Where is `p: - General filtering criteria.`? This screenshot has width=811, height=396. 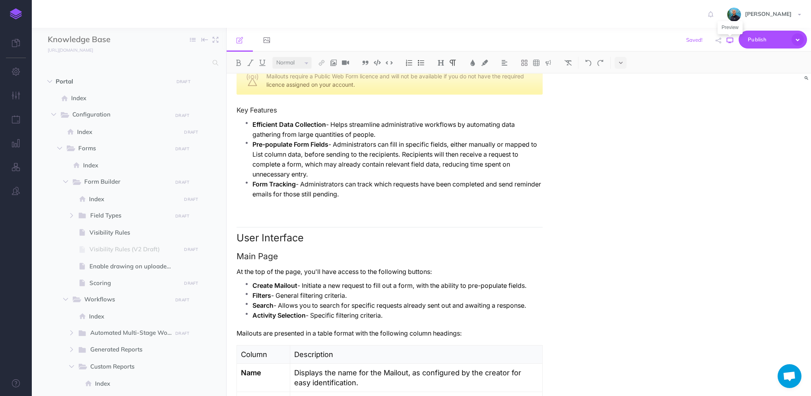
p: - General filtering criteria. is located at coordinates (398, 296).